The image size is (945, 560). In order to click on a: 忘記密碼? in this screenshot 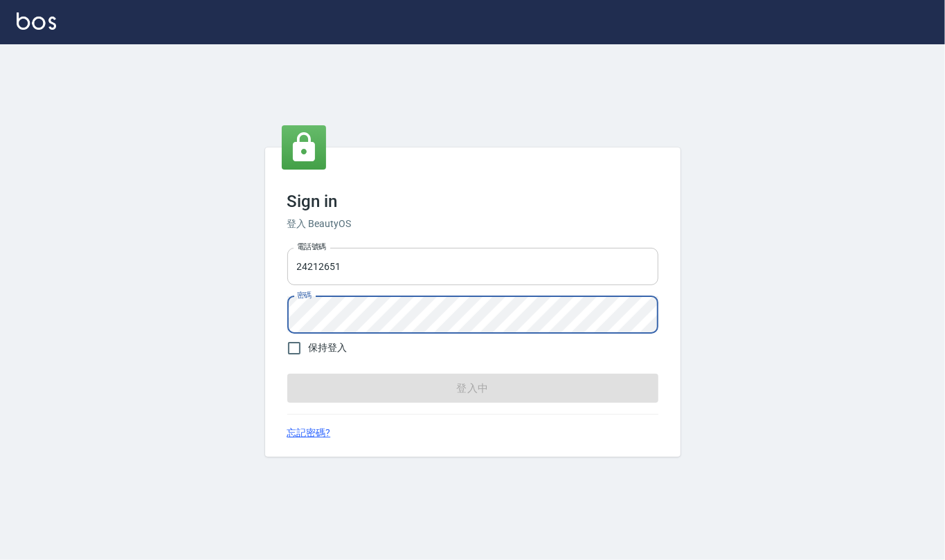, I will do `click(309, 433)`.